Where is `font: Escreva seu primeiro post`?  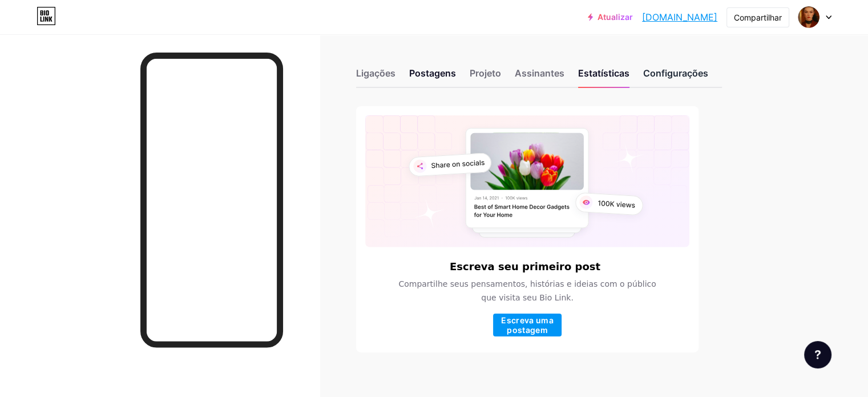 font: Escreva seu primeiro post is located at coordinates (525, 266).